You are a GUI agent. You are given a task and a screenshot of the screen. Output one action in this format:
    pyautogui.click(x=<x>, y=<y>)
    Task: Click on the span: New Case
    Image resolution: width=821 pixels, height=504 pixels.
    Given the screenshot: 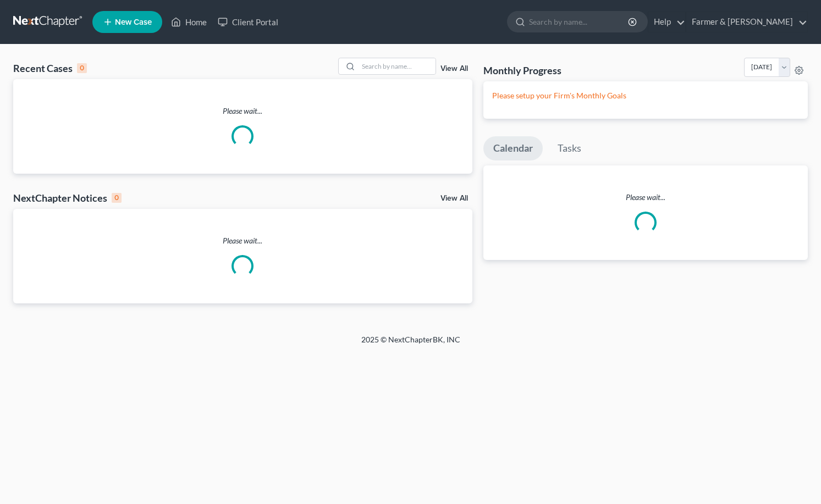 What is the action you would take?
    pyautogui.click(x=133, y=22)
    